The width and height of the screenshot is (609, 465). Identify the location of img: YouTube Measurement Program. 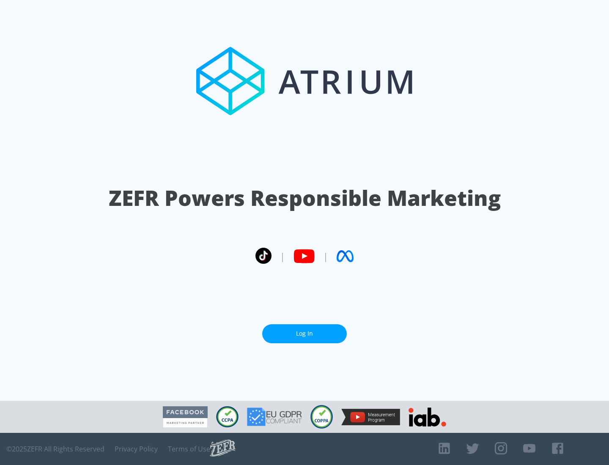
(370, 417).